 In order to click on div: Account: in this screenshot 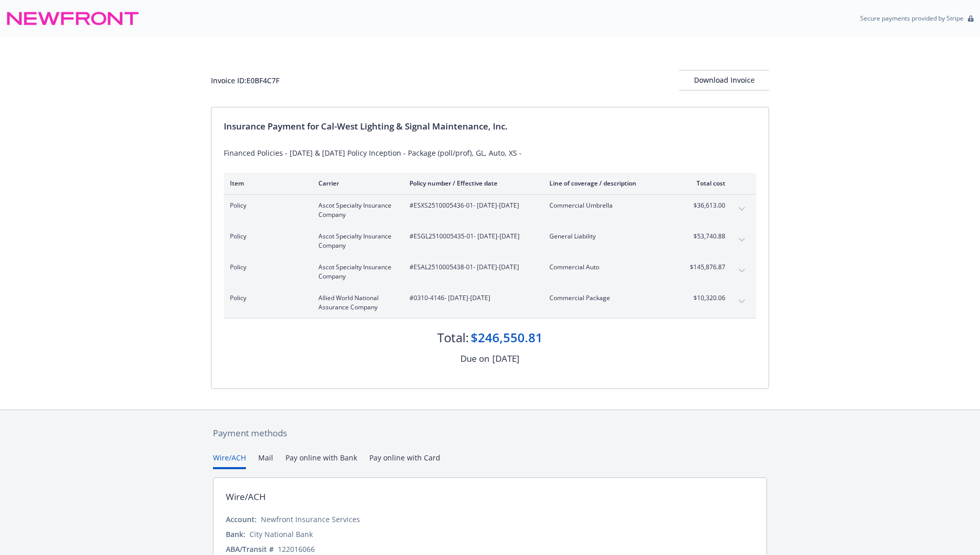, I will do `click(241, 519)`.